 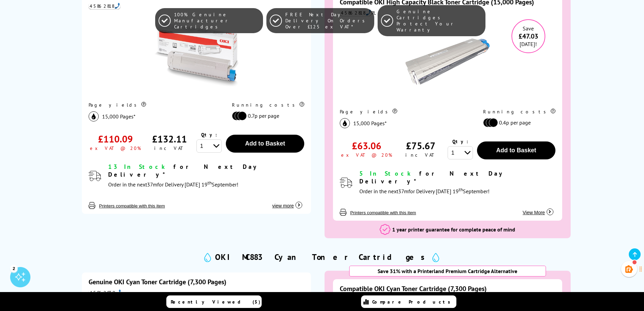 What do you see at coordinates (157, 282) in the screenshot?
I see `a: Genuine OKI Cyan Toner Cartridge (7,300 Pages)` at bounding box center [157, 282].